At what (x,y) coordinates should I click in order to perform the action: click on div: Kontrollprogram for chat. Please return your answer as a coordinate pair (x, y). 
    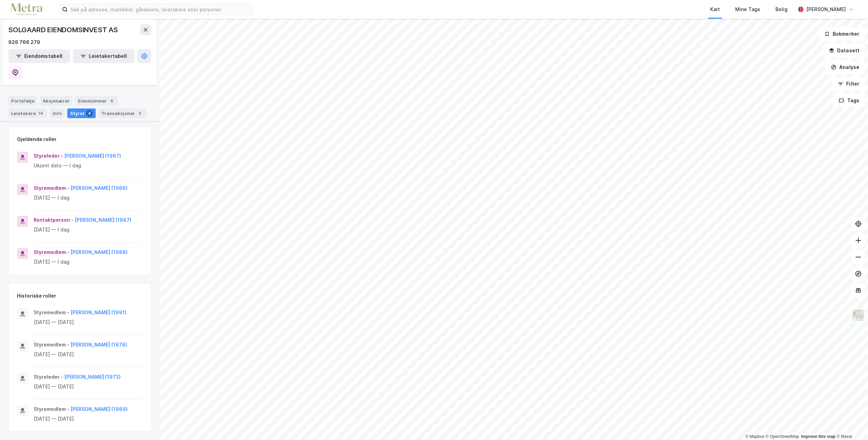
    Looking at the image, I should click on (851, 424).